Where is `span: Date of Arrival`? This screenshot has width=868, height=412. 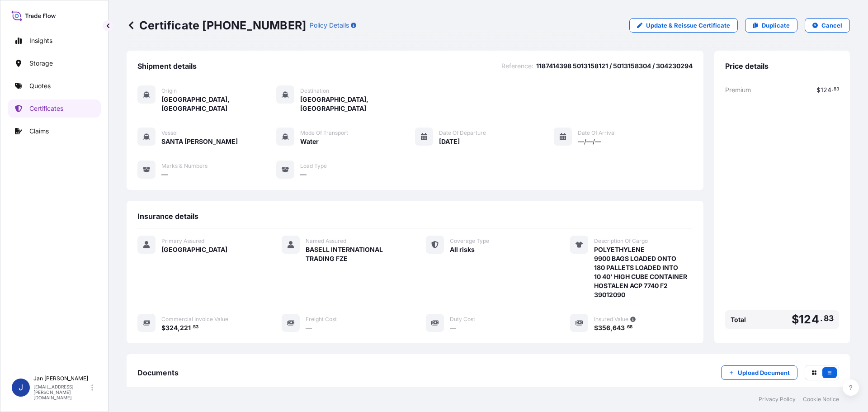
span: Date of Arrival is located at coordinates (596, 133).